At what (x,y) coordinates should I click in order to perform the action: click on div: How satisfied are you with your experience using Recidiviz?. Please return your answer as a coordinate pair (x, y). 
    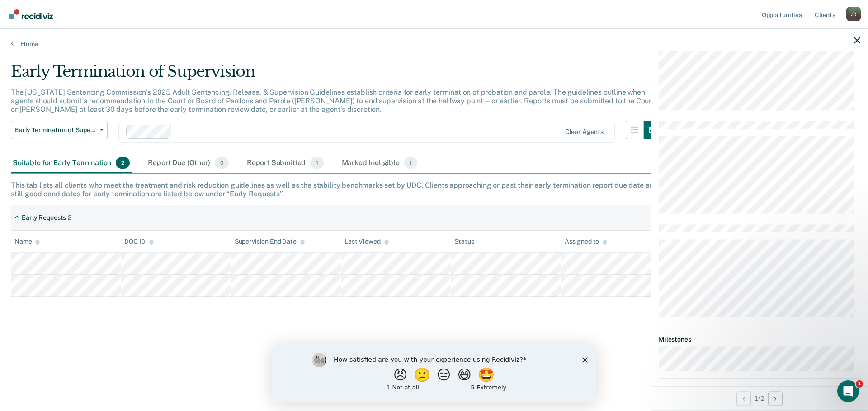
    Looking at the image, I should click on (166, 16).